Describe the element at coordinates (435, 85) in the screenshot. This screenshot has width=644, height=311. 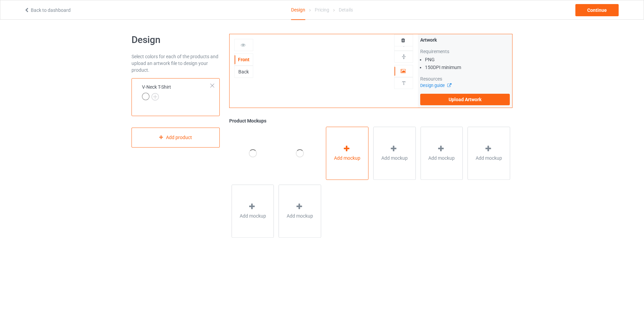
I see `a: Design guide` at that location.